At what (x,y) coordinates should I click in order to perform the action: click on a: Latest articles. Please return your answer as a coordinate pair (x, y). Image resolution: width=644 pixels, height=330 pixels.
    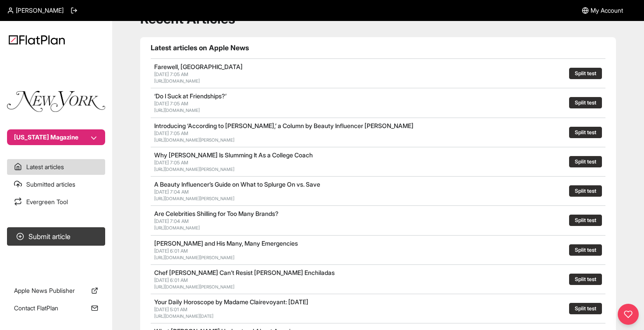
    Looking at the image, I should click on (56, 167).